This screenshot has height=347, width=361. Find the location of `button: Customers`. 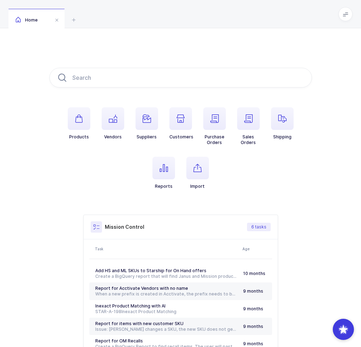

button: Customers is located at coordinates (181, 123).